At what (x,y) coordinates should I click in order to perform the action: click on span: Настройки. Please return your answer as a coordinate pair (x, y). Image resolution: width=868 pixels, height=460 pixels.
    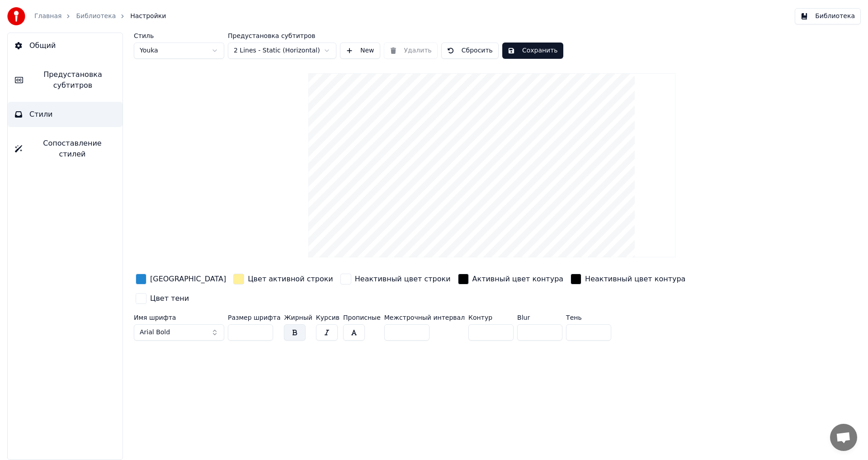
    Looking at the image, I should click on (148, 16).